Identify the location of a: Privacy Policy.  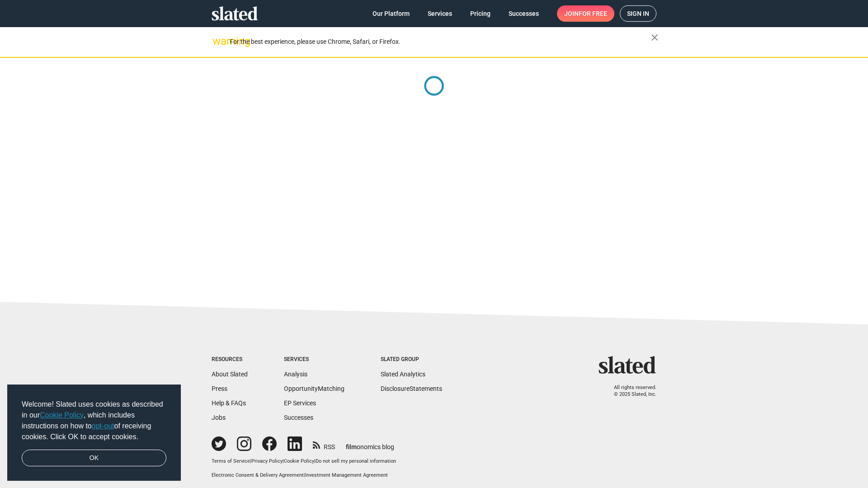
(266, 460).